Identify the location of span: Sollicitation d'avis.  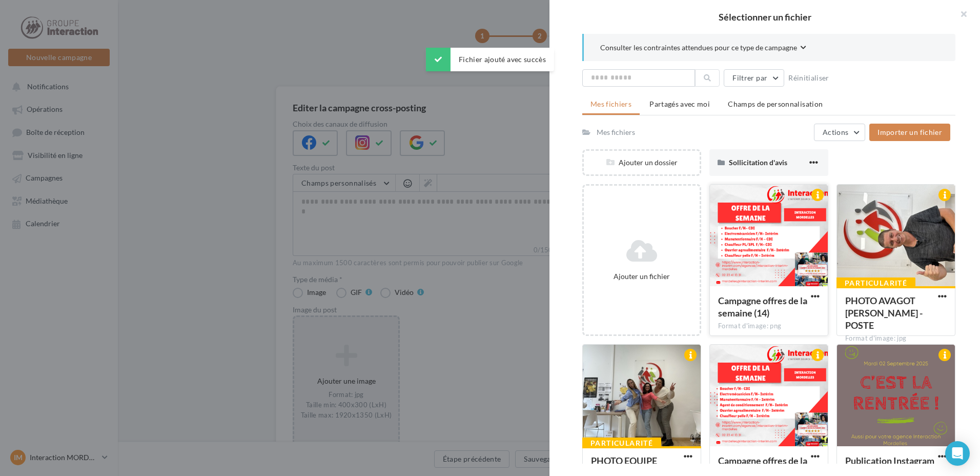
(758, 162).